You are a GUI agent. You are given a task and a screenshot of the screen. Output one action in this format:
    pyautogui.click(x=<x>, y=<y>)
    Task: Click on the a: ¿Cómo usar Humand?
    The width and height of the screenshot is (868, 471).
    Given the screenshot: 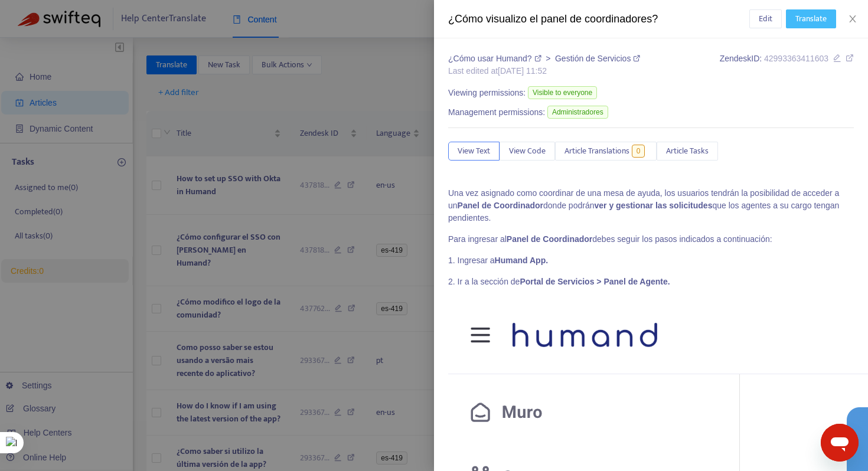 What is the action you would take?
    pyautogui.click(x=496, y=58)
    